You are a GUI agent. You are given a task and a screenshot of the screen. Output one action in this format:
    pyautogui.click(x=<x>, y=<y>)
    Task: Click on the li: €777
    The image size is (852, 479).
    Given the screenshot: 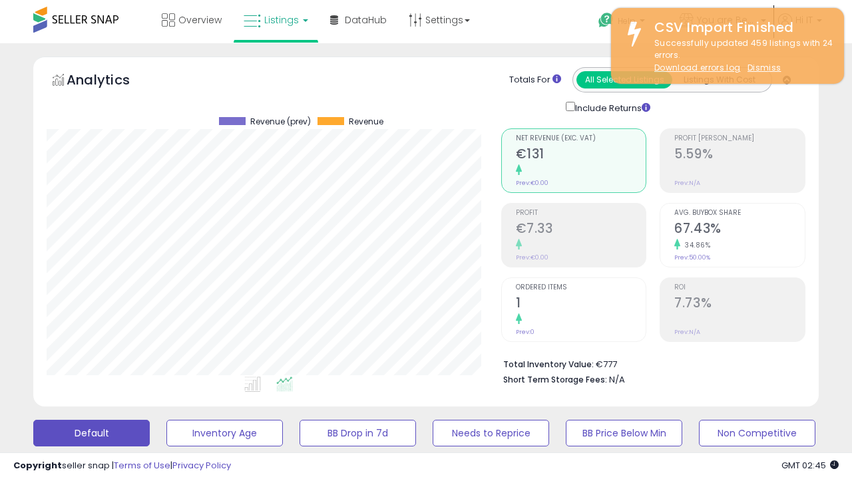 What is the action you would take?
    pyautogui.click(x=649, y=363)
    